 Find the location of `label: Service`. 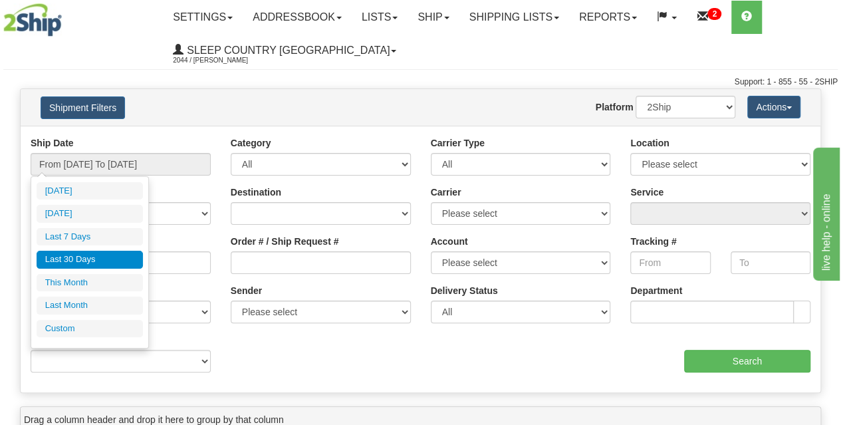

label: Service is located at coordinates (647, 192).